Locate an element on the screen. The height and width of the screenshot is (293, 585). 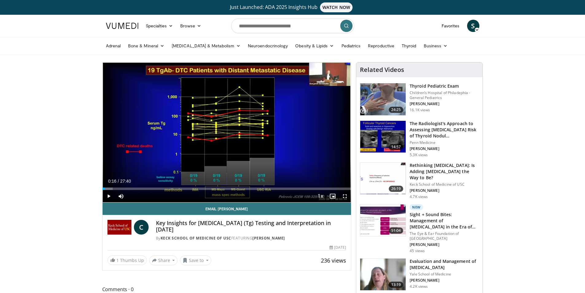
img: 576742cb-950f-47b1-b49b-8023242b3cfa.150x105_q85_crop-smart_upscale.jpg is located at coordinates (383, 99).